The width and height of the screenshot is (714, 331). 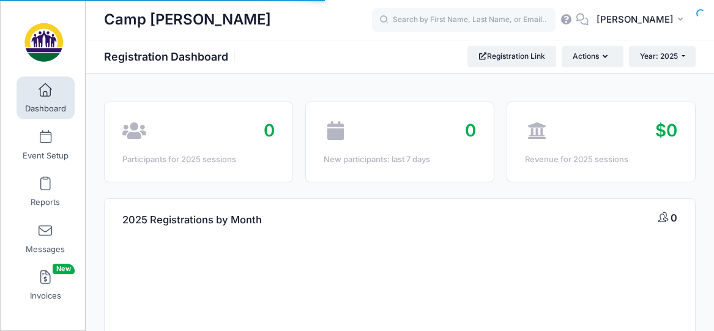 What do you see at coordinates (400, 160) in the screenshot?
I see `div: New participants: last 7 days` at bounding box center [400, 160].